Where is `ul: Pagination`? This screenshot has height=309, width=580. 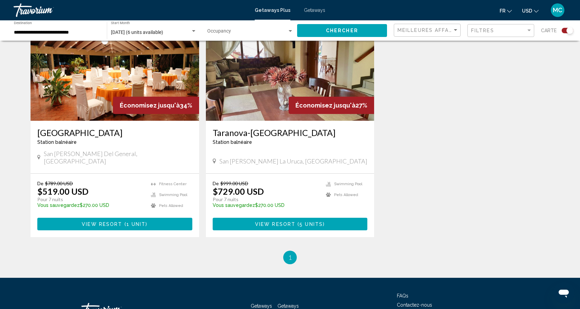
ul: Pagination is located at coordinates (290, 258).